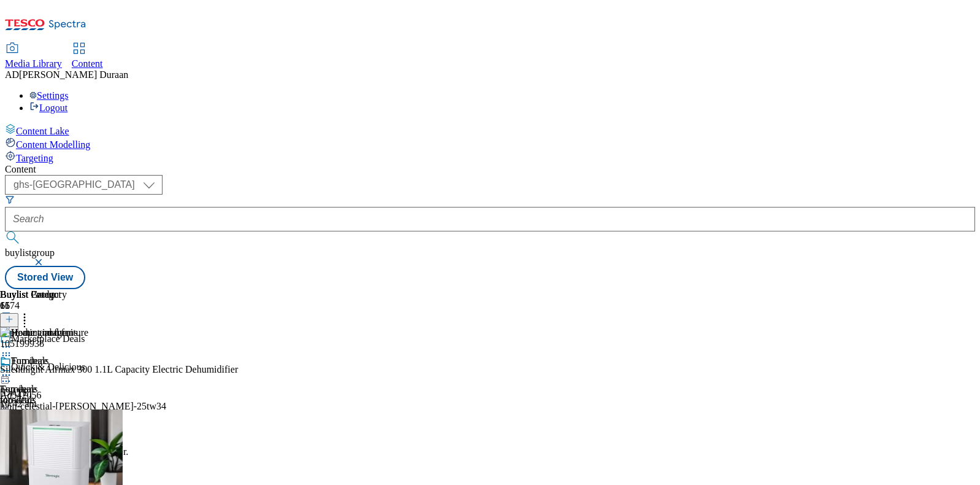 The width and height of the screenshot is (980, 485). Describe the element at coordinates (490, 130) in the screenshot. I see `a: Content Lake` at that location.